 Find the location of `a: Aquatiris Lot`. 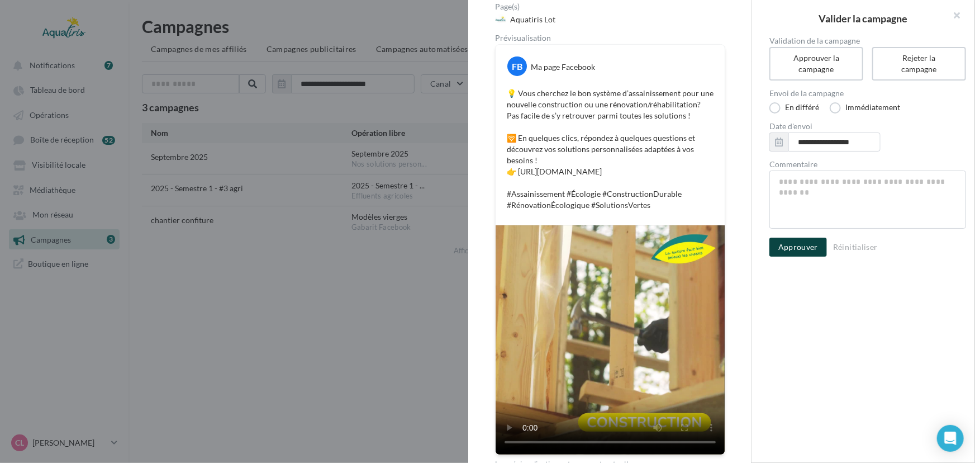

a: Aquatiris Lot is located at coordinates (614, 18).